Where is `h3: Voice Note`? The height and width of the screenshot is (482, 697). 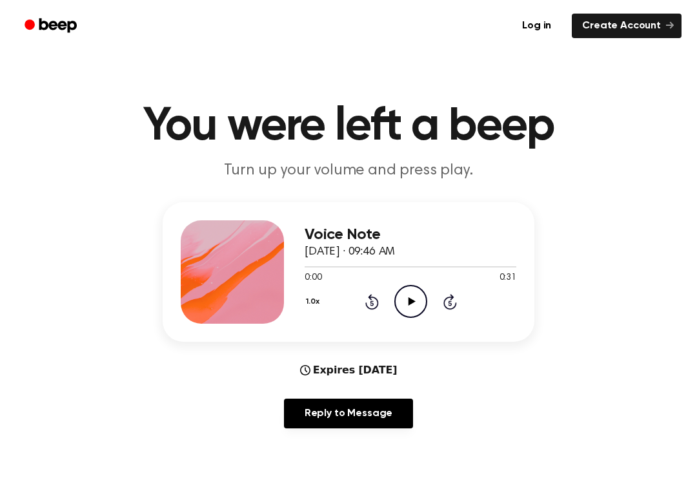 h3: Voice Note is located at coordinates (411, 234).